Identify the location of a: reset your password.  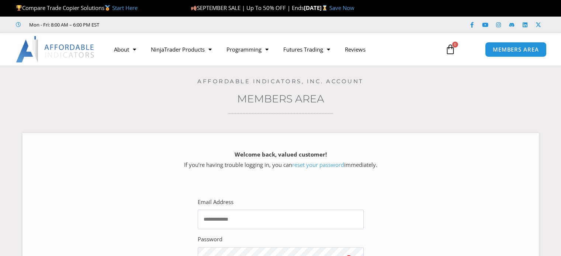
(318, 165).